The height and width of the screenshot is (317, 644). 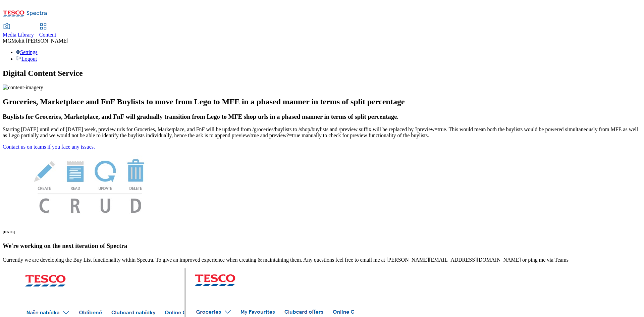 I want to click on a: Media Library, so click(x=18, y=31).